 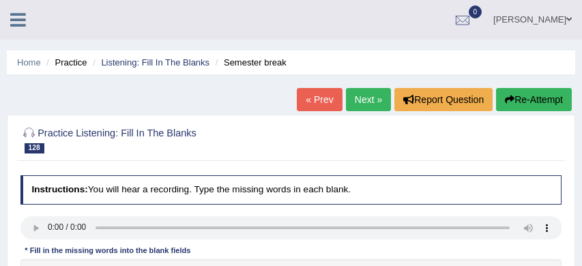 What do you see at coordinates (108, 251) in the screenshot?
I see `div: * Fill in the missing words into the blank fields` at bounding box center [108, 251].